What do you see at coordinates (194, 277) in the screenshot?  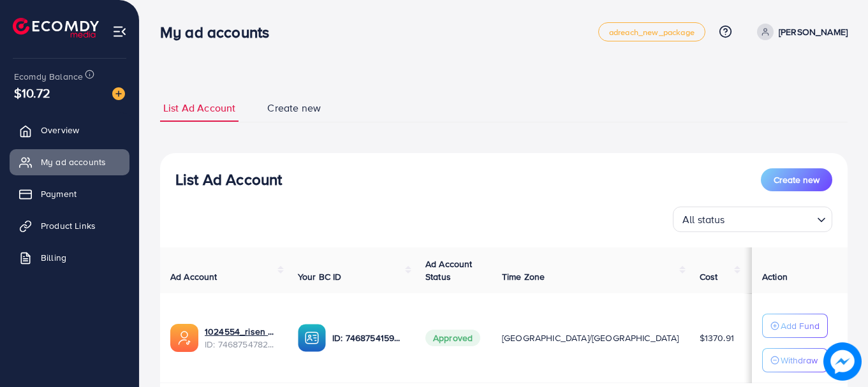 I see `span: Ad Account` at bounding box center [194, 277].